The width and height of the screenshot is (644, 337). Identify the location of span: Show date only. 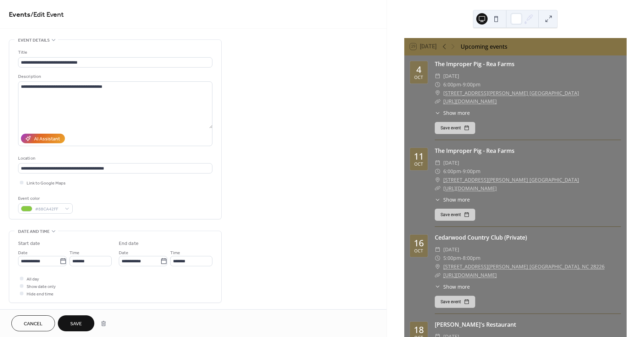
(41, 286).